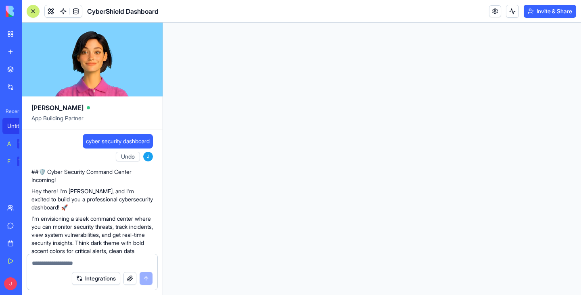 The width and height of the screenshot is (581, 295). What do you see at coordinates (550, 11) in the screenshot?
I see `button: Invite & Share` at bounding box center [550, 11].